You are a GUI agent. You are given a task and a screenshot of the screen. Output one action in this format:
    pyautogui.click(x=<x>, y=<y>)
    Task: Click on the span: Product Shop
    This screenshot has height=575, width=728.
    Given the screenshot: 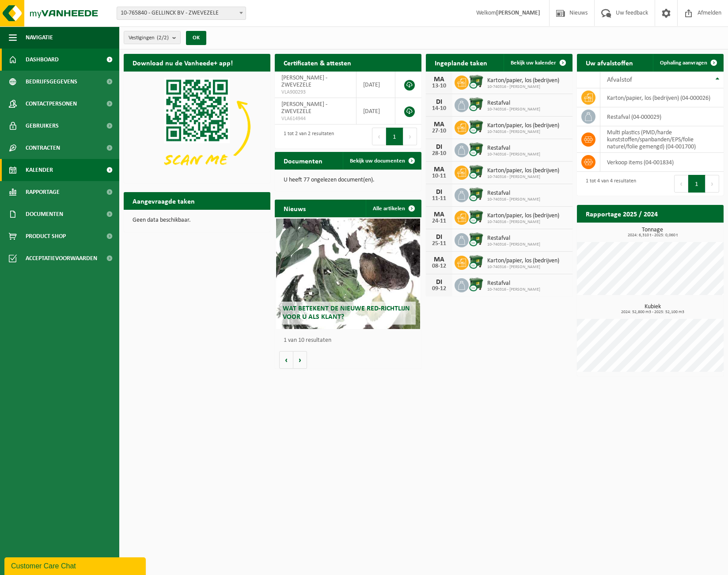 What is the action you would take?
    pyautogui.click(x=45, y=236)
    